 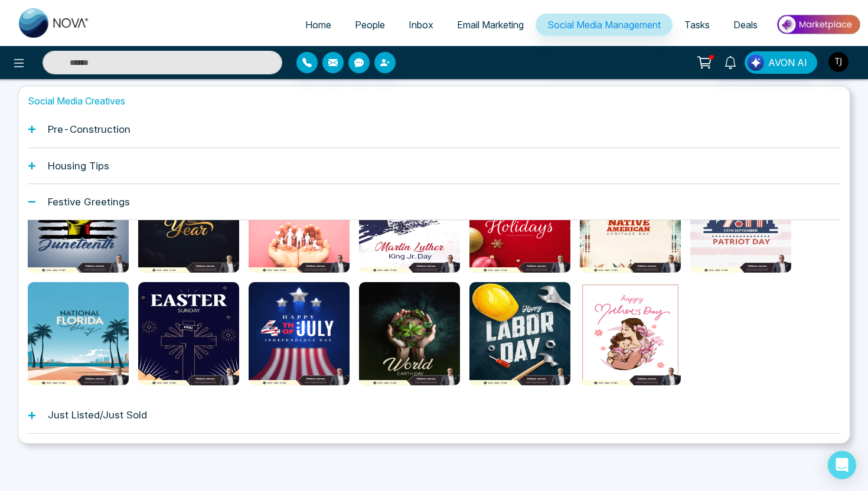 I want to click on span: AVON AI, so click(x=788, y=63).